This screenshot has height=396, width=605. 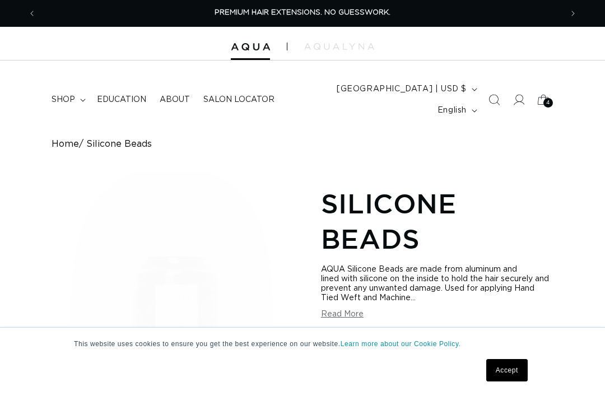 I want to click on span: English, so click(x=452, y=110).